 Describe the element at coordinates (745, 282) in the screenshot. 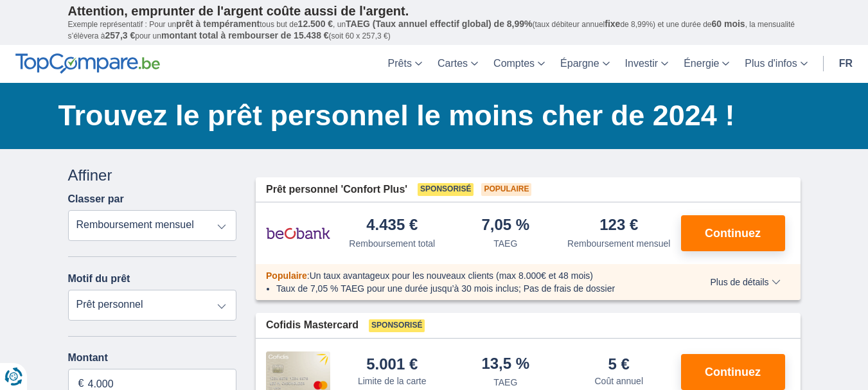

I see `span: Plus de détails` at that location.